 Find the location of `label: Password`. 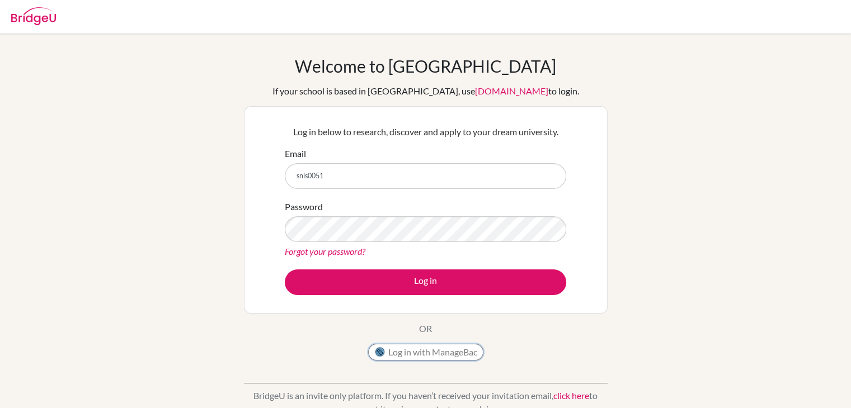

label: Password is located at coordinates (304, 207).